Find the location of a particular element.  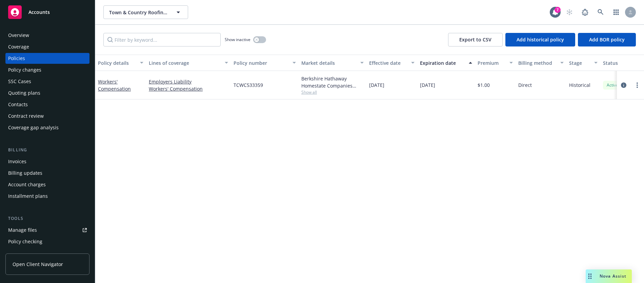

a: Manage files is located at coordinates (47, 230).